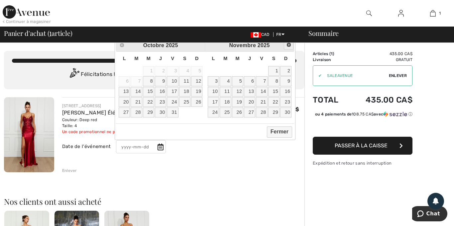 The width and height of the screenshot is (454, 226). What do you see at coordinates (364, 114) in the screenshot?
I see `div: ou 4 paiements de avec` at bounding box center [364, 114].